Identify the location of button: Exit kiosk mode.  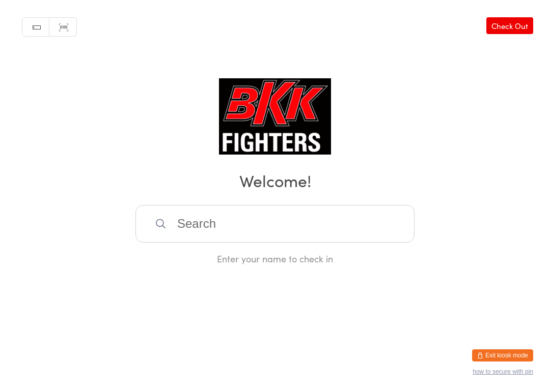
(502, 356).